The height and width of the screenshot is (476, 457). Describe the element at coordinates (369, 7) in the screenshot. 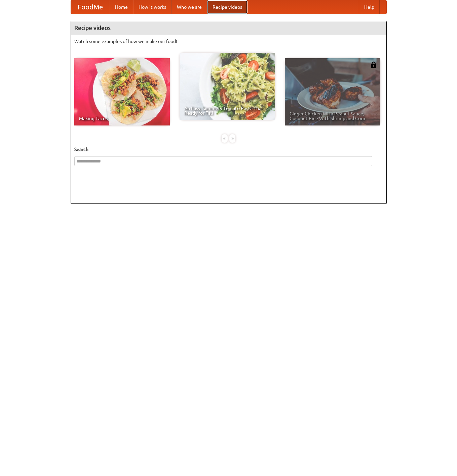

I see `a: Help` at that location.